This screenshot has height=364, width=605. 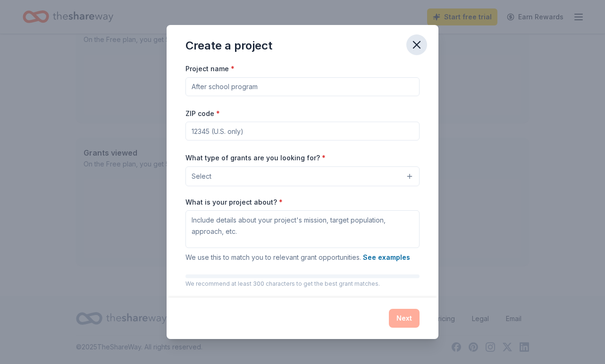 What do you see at coordinates (302, 284) in the screenshot?
I see `p: We recommend at least 300 characters to get the best grant matches.` at bounding box center [302, 284].